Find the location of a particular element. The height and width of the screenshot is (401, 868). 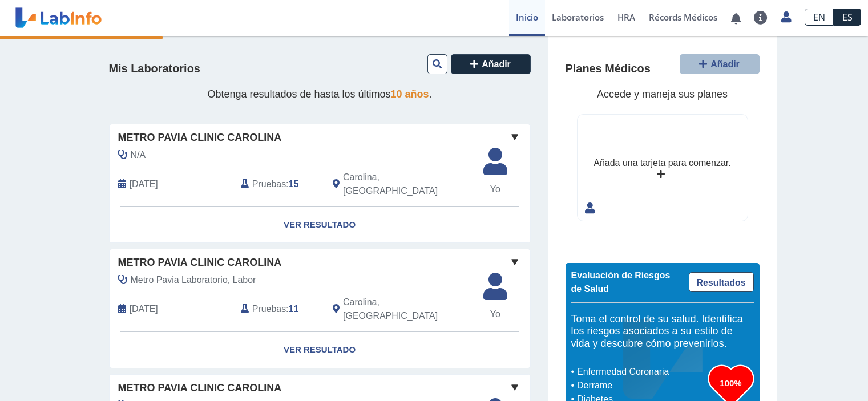

h5: Toma el control de su salud. Identifica los riesgos asociados a su estilo de vida y descubre cómo... is located at coordinates (663, 332).